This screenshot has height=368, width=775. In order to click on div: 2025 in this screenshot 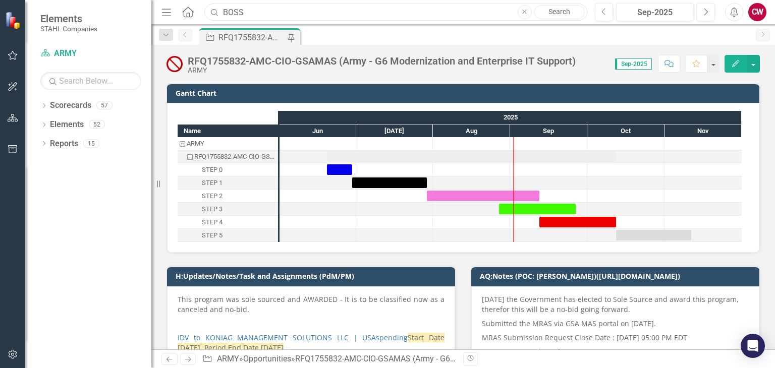, I will do `click(511, 118)`.